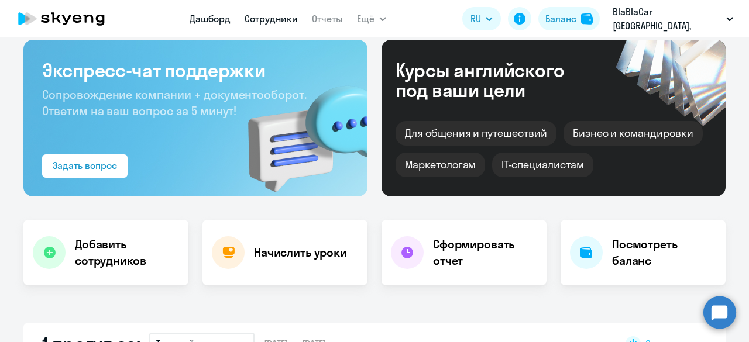 The width and height of the screenshot is (749, 342). I want to click on a: Балансbalance, so click(568, 19).